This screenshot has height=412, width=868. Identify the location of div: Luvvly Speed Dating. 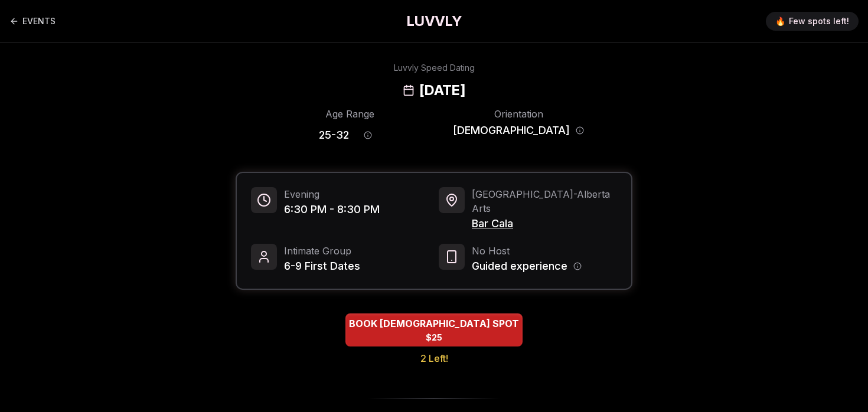
(434, 68).